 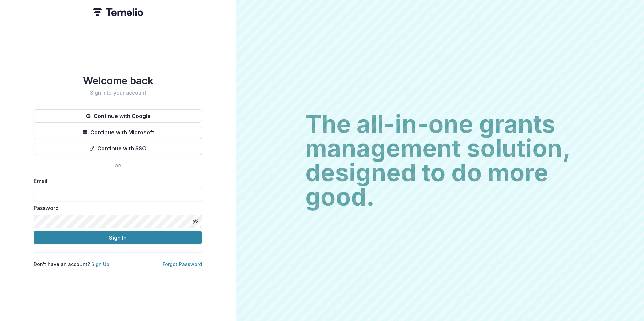 What do you see at coordinates (118, 132) in the screenshot?
I see `button: Continue with Microsoft` at bounding box center [118, 132].